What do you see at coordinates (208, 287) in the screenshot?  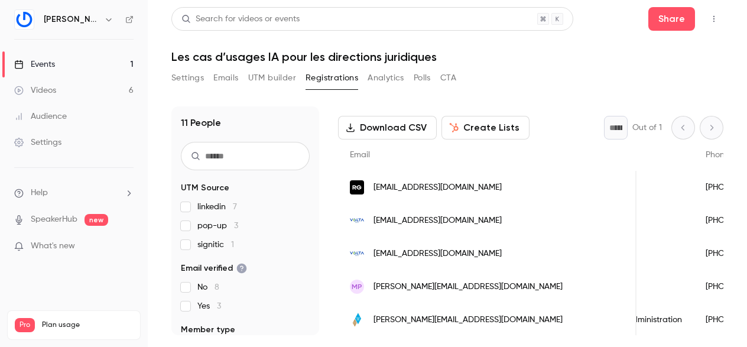 I see `span: No` at bounding box center [208, 287].